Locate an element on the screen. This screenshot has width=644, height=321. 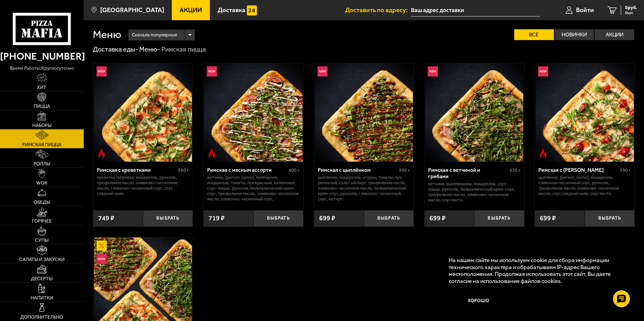
img: Римская с цыплёнком is located at coordinates (364, 113).